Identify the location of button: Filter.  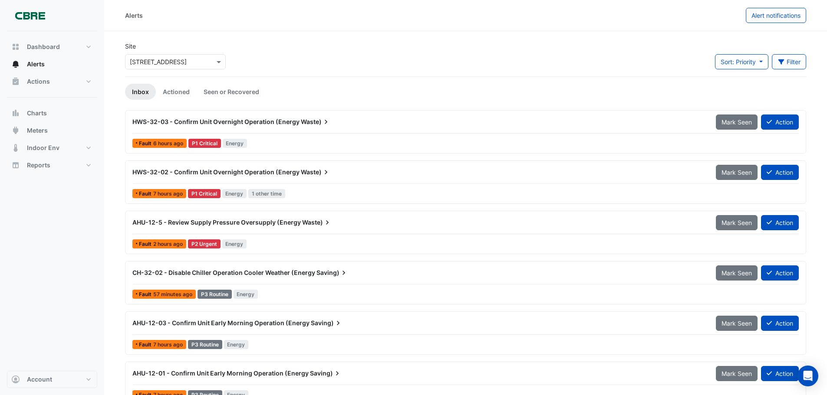
(789, 62).